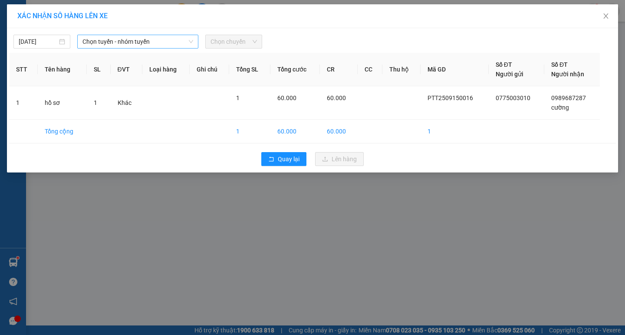 This screenshot has height=335, width=625. I want to click on th: Loại hàng, so click(166, 69).